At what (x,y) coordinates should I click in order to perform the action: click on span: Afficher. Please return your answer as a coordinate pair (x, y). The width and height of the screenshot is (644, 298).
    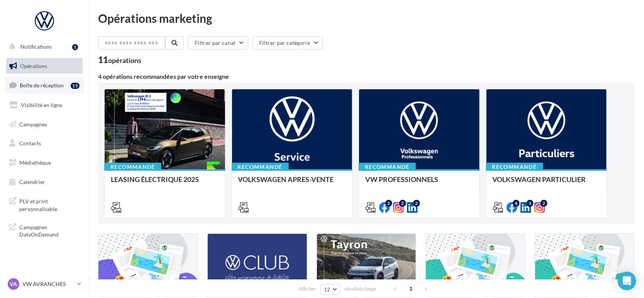
    Looking at the image, I should click on (307, 289).